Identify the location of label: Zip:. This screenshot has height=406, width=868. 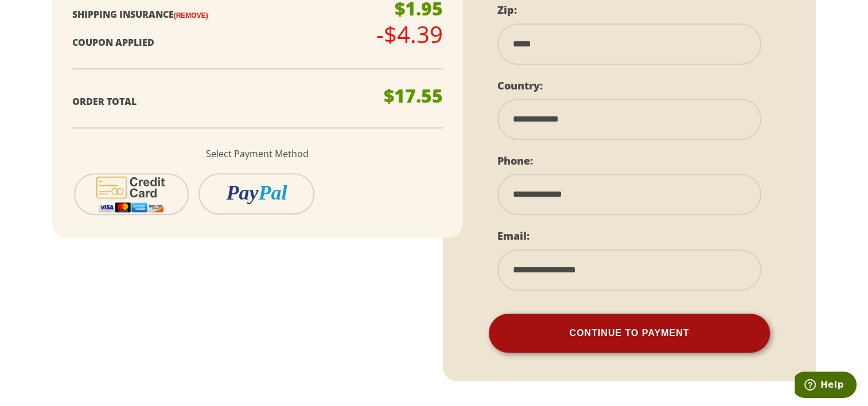
(507, 10).